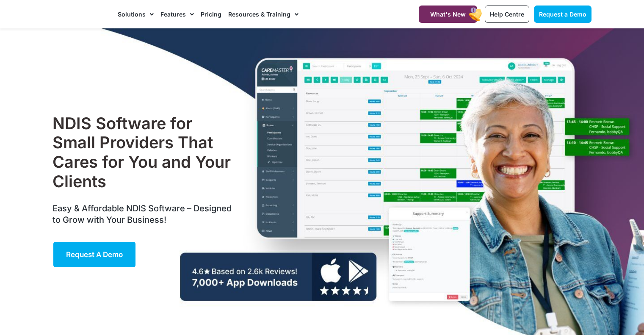  Describe the element at coordinates (144, 153) in the screenshot. I see `h1: NDIS Software for Small Providers That Cares for You and Your Clients` at that location.